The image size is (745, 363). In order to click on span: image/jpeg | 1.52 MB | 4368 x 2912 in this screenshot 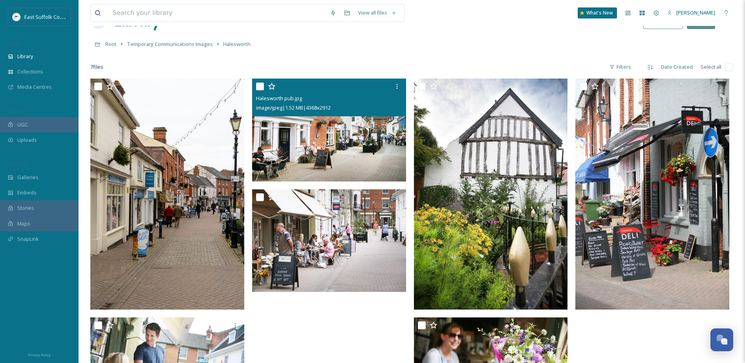, I will do `click(293, 108)`.